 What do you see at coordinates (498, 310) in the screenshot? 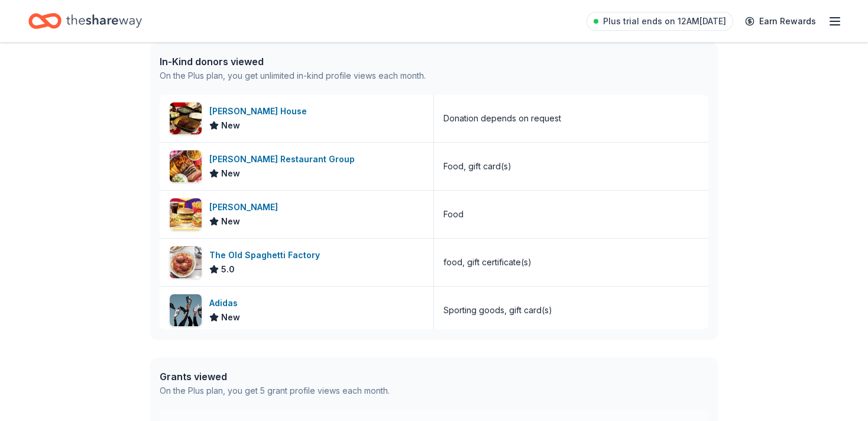
I see `div: Sporting goods, gift card(s)` at bounding box center [498, 310].